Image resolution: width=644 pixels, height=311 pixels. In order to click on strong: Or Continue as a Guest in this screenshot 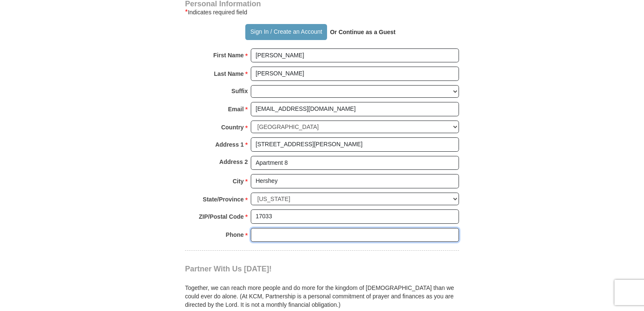, I will do `click(363, 32)`.